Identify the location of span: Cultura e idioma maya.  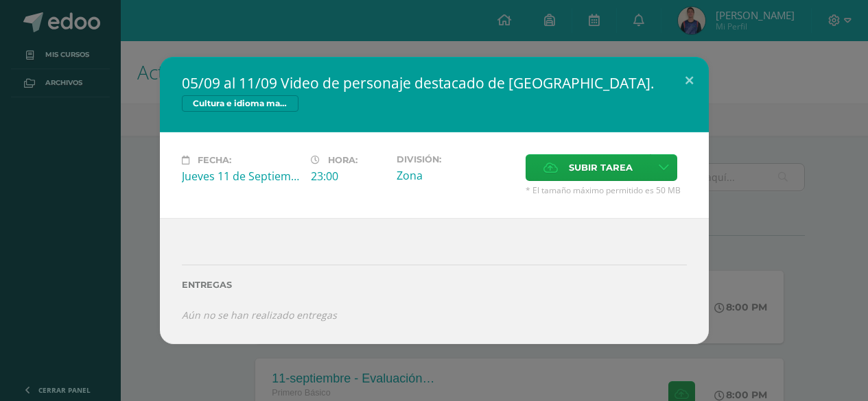
(240, 103).